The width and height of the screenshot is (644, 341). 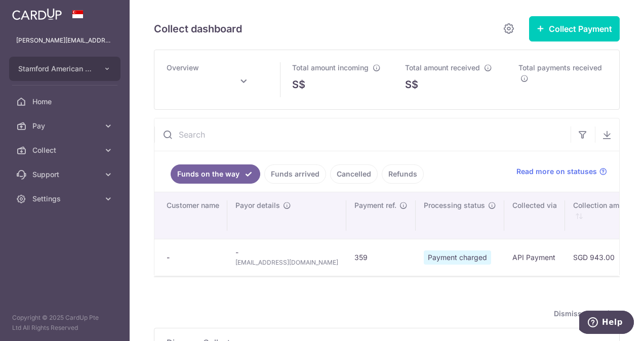 What do you see at coordinates (65, 69) in the screenshot?
I see `button: Stamford American International School Pte Ltd` at bounding box center [65, 69].